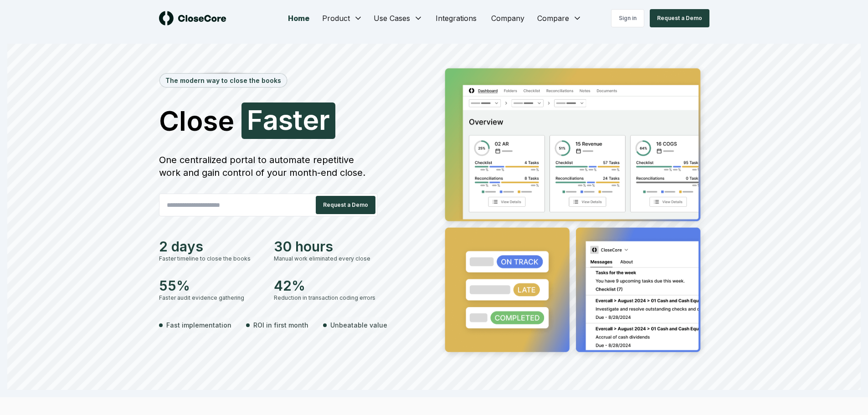 Image resolution: width=868 pixels, height=415 pixels. I want to click on button: Use Cases, so click(398, 18).